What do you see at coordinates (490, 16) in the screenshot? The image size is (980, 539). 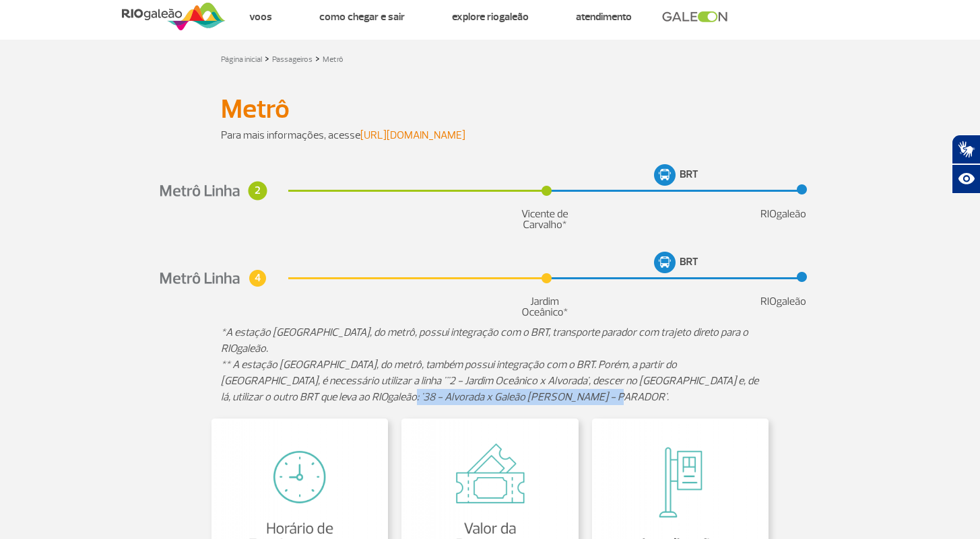 I see `a: Explore RIOgaleão` at bounding box center [490, 16].